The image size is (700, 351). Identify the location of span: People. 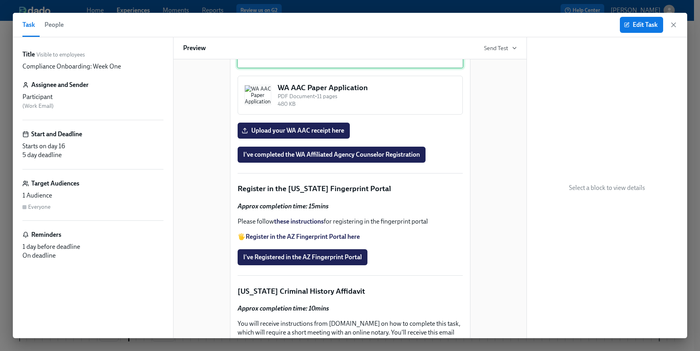
(54, 25).